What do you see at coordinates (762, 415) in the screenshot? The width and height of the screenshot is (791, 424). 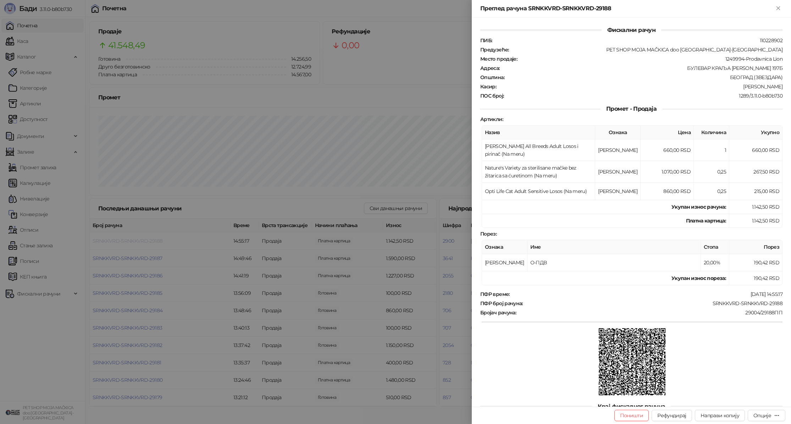 I see `div: Опције` at bounding box center [762, 415].